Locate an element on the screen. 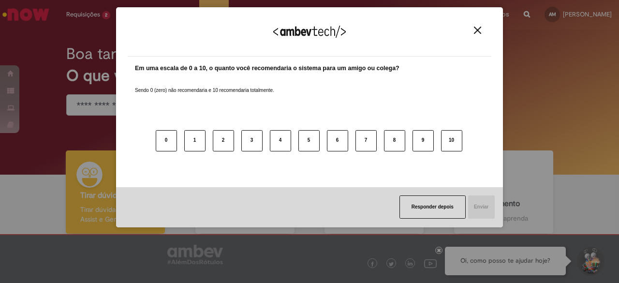 This screenshot has height=283, width=619. button: Close is located at coordinates (478, 30).